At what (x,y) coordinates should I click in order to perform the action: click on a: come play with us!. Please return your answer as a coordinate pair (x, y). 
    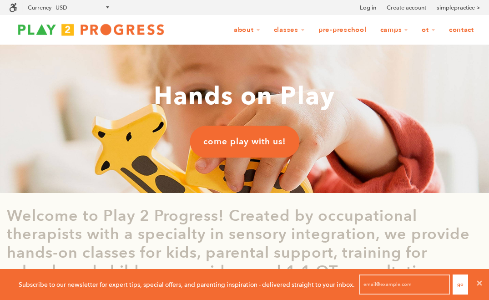
    Looking at the image, I should click on (244, 141).